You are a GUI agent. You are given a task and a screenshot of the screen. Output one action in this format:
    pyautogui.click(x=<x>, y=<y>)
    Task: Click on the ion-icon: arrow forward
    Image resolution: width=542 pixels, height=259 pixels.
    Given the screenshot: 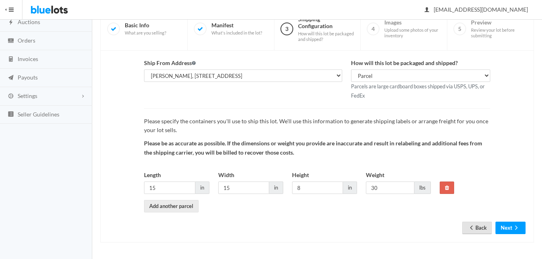 What is the action you would take?
    pyautogui.click(x=516, y=228)
    